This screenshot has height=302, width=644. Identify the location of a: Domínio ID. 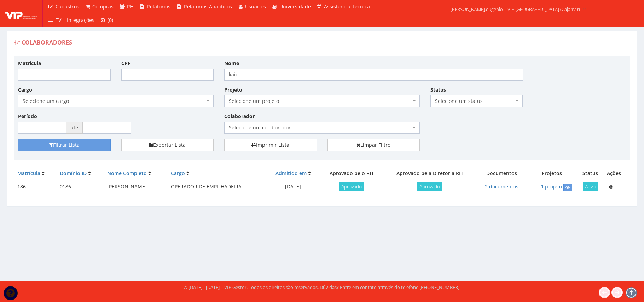
(73, 173).